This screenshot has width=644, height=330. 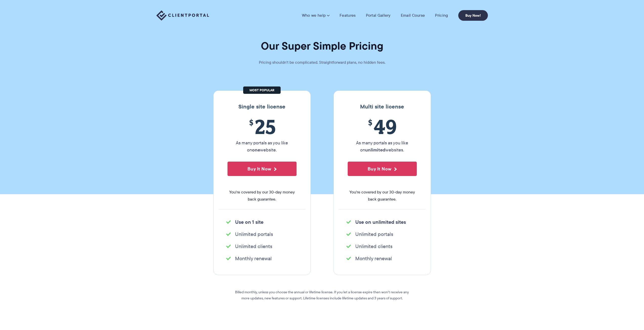 What do you see at coordinates (249, 222) in the screenshot?
I see `strong: Use on 1 site` at bounding box center [249, 222].